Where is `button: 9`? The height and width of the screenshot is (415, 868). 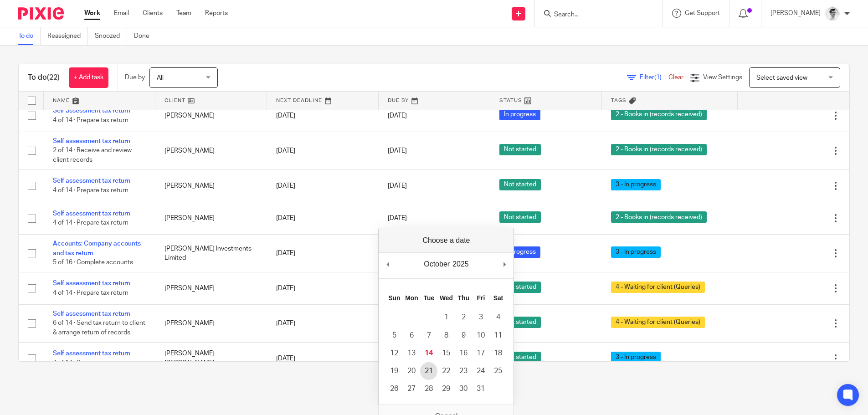 button: 9 is located at coordinates (463, 335).